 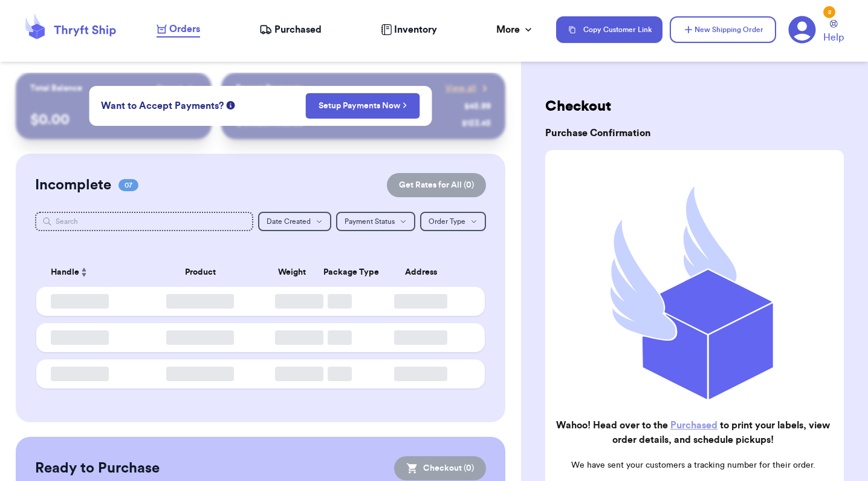 What do you see at coordinates (369, 221) in the screenshot?
I see `span: Payment Status` at bounding box center [369, 221].